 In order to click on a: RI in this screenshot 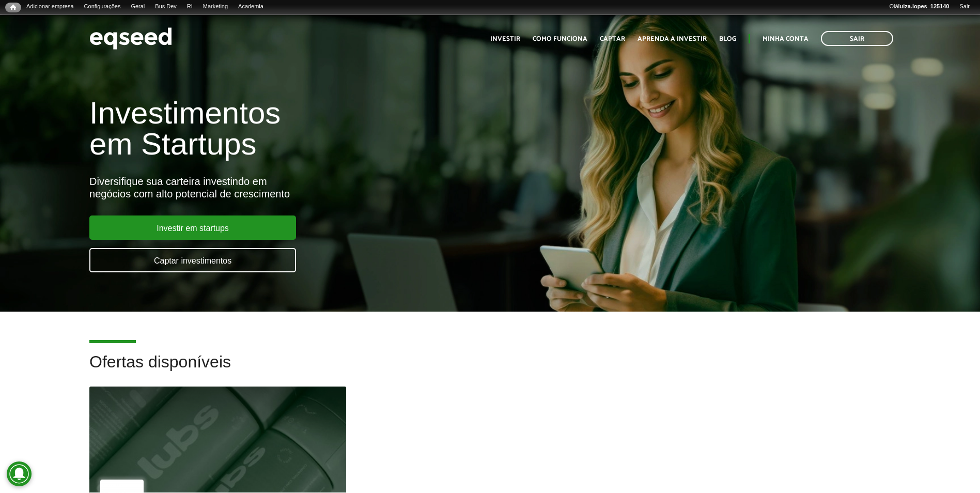, I will do `click(190, 7)`.